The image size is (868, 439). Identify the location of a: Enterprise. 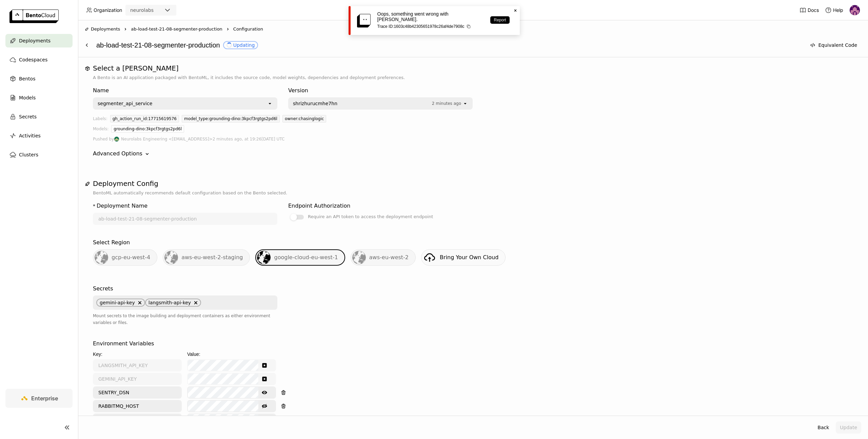
(39, 398).